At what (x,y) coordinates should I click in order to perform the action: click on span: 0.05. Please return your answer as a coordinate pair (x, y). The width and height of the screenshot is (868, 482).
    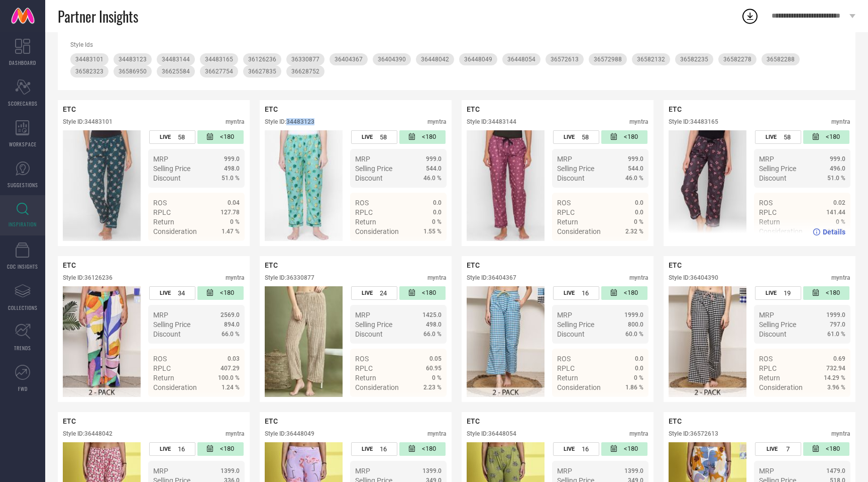
    Looking at the image, I should click on (436, 359).